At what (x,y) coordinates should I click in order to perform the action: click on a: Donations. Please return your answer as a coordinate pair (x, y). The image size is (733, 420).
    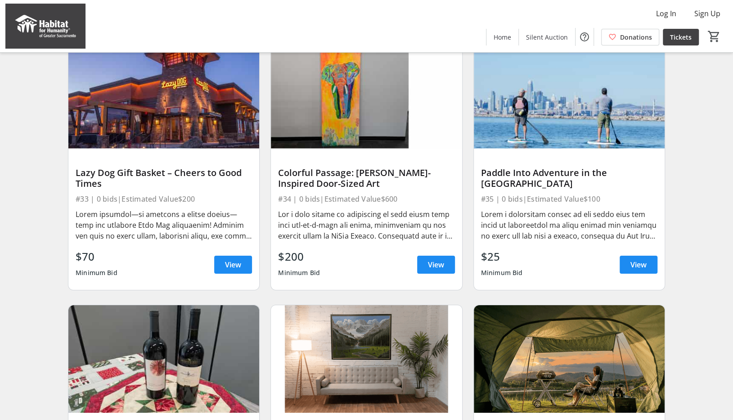
    Looking at the image, I should click on (630, 37).